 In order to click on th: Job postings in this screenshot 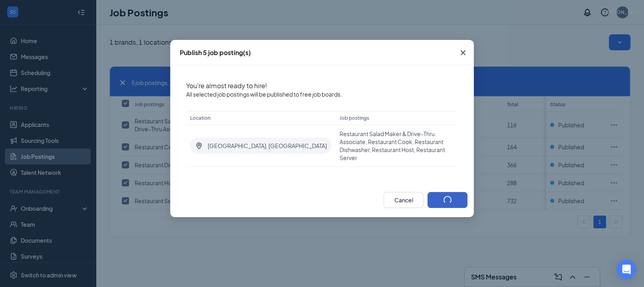, I will do `click(397, 118)`.